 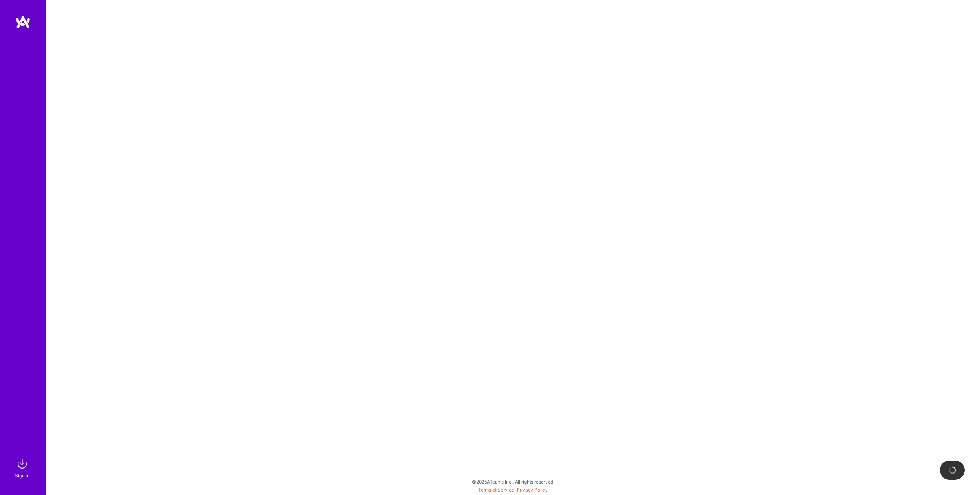 I want to click on div: © 2025 ATeams Inc., All rights reserved., so click(x=513, y=482).